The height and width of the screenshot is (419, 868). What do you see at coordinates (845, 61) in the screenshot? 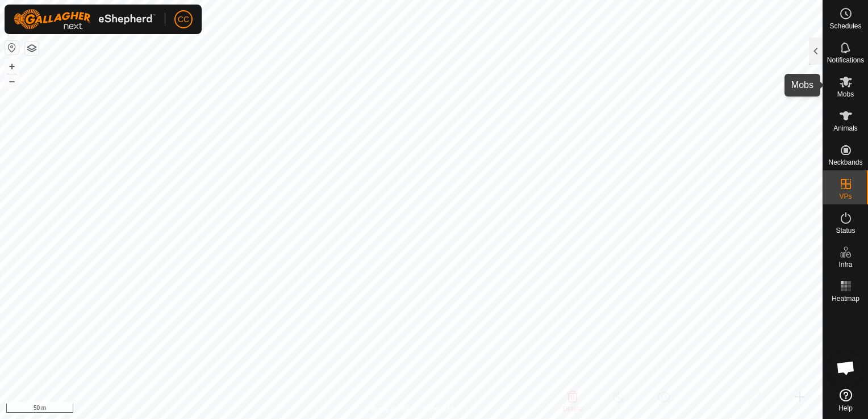
I see `span: Notifications` at bounding box center [845, 61].